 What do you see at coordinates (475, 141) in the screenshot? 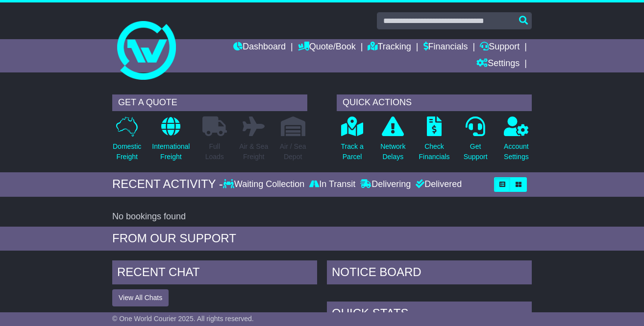
I see `a: GetSupport` at bounding box center [475, 141].